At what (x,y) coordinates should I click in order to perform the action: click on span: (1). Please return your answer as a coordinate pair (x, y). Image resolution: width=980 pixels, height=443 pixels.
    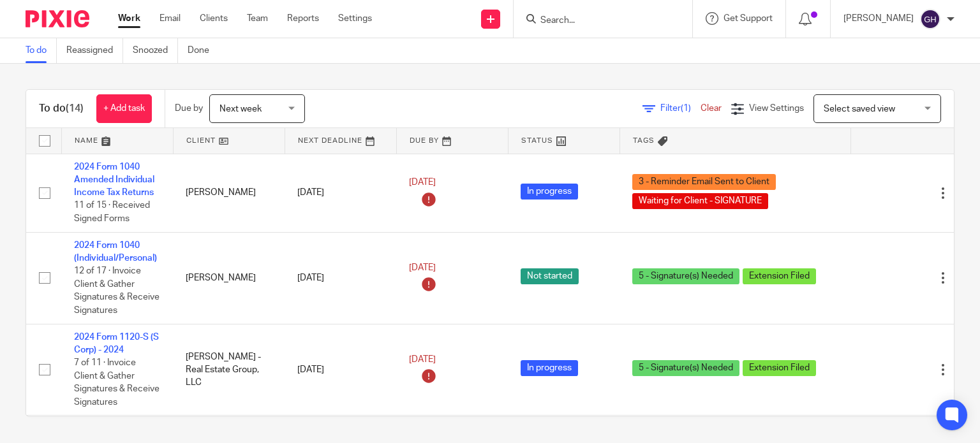
    Looking at the image, I should click on (685, 109).